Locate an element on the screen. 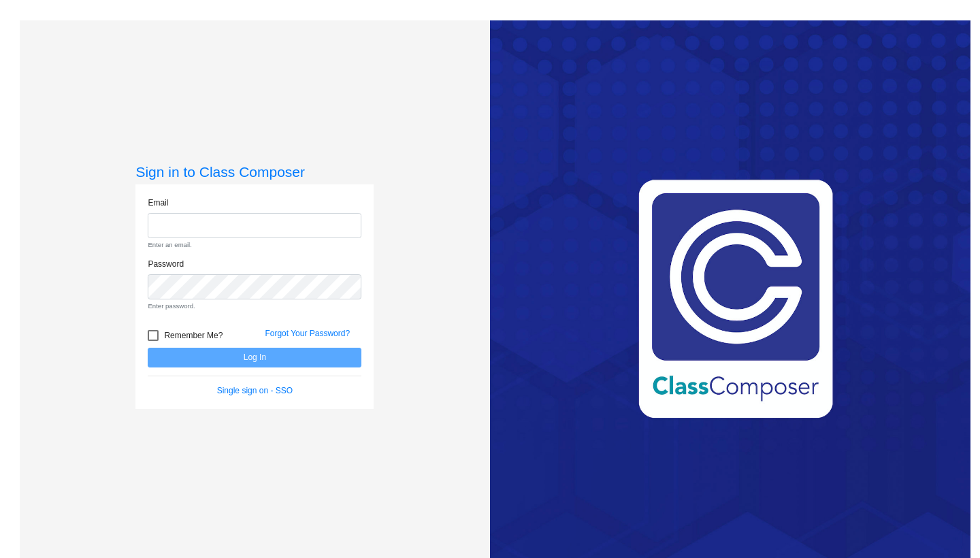 The image size is (980, 558). span: Remember Me? is located at coordinates (193, 336).